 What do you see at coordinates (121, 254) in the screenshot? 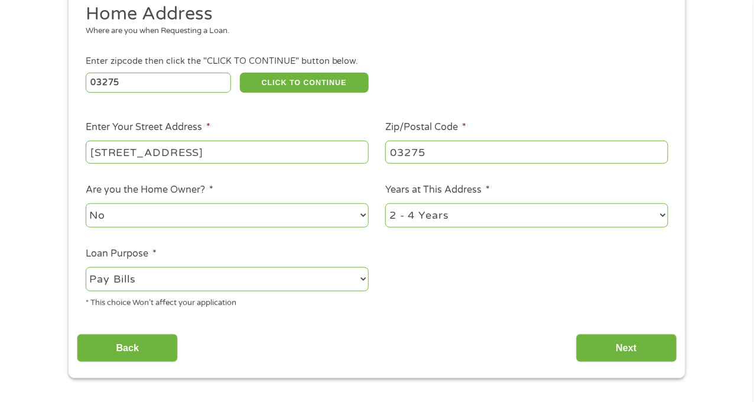
I see `label: Loan Purpose` at bounding box center [121, 254].